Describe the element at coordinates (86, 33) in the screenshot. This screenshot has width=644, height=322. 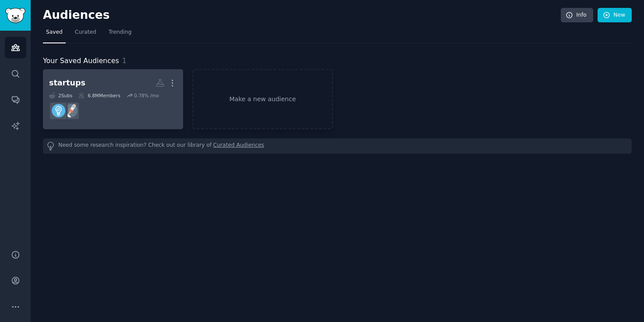
I see `span: Curated` at that location.